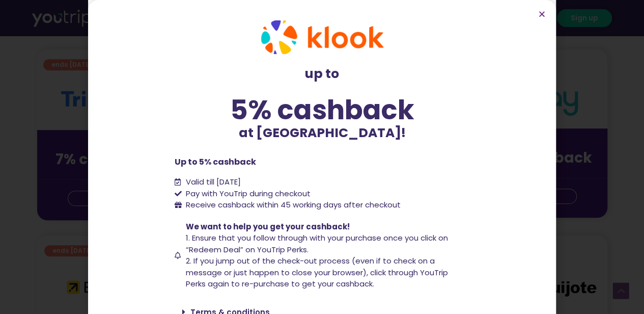 The image size is (644, 314). What do you see at coordinates (292, 204) in the screenshot?
I see `span: Receive cashback within 45 working days after checkout` at bounding box center [292, 204].